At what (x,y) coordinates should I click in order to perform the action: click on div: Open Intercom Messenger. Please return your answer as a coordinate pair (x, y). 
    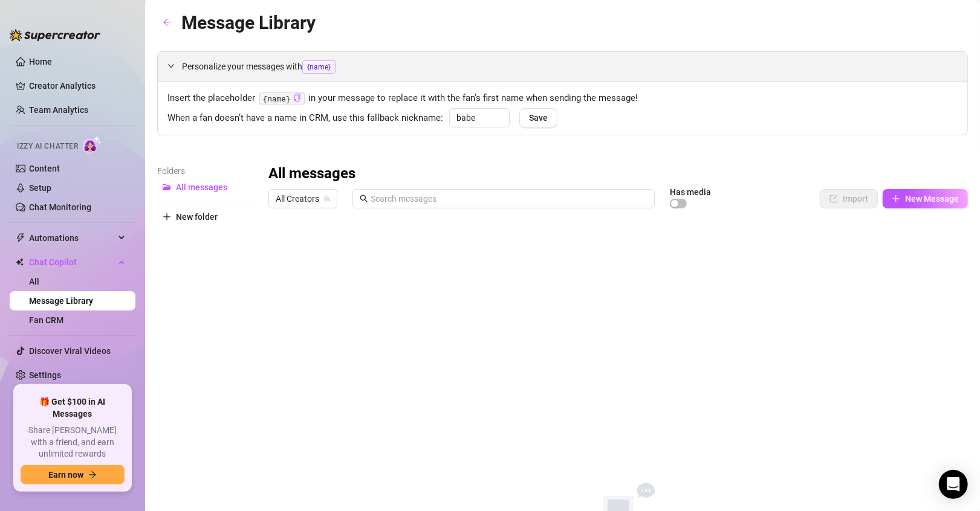
    Looking at the image, I should click on (953, 484).